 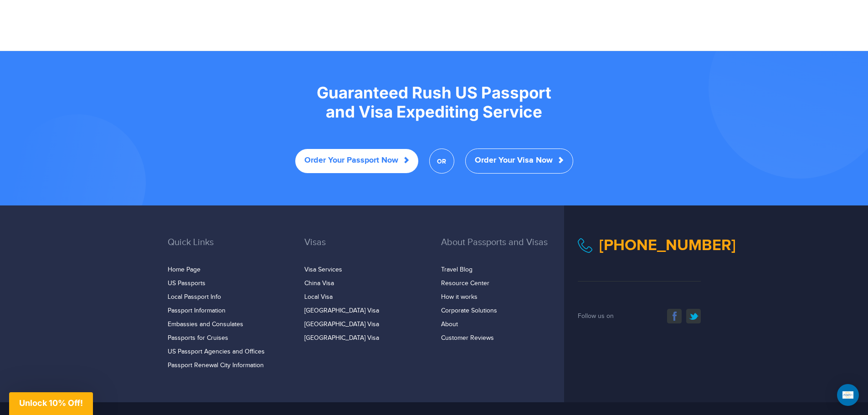 I want to click on a: Passport Information, so click(x=197, y=311).